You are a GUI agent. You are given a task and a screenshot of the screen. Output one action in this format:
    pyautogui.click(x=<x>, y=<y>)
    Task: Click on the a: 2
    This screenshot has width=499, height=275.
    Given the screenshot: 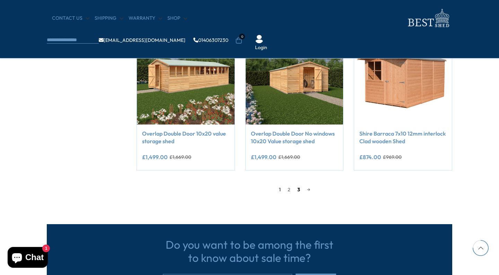 What is the action you would take?
    pyautogui.click(x=289, y=190)
    